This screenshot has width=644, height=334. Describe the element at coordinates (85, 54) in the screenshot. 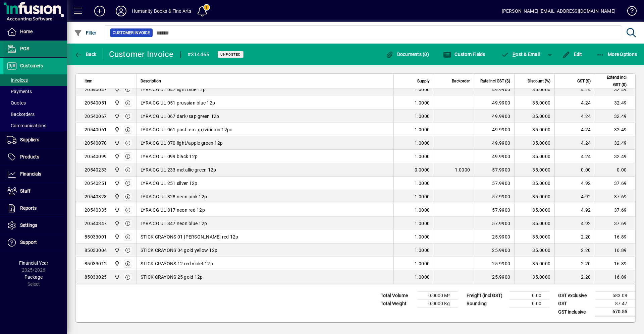

I see `span: Back` at that location.